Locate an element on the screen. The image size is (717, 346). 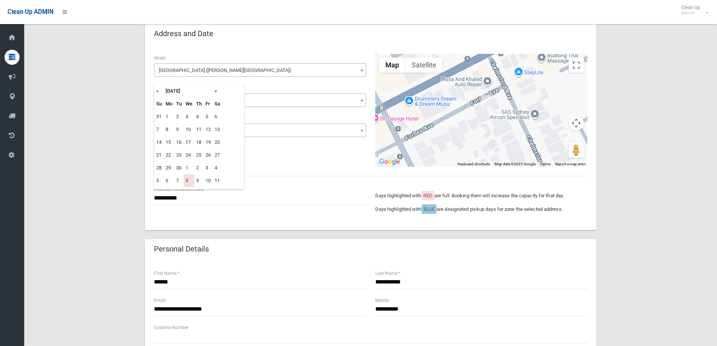
th: Th is located at coordinates (199, 104).